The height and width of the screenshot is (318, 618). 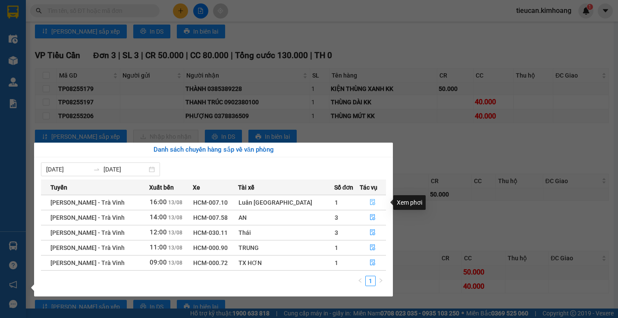 I want to click on span: 16:00, so click(x=158, y=202).